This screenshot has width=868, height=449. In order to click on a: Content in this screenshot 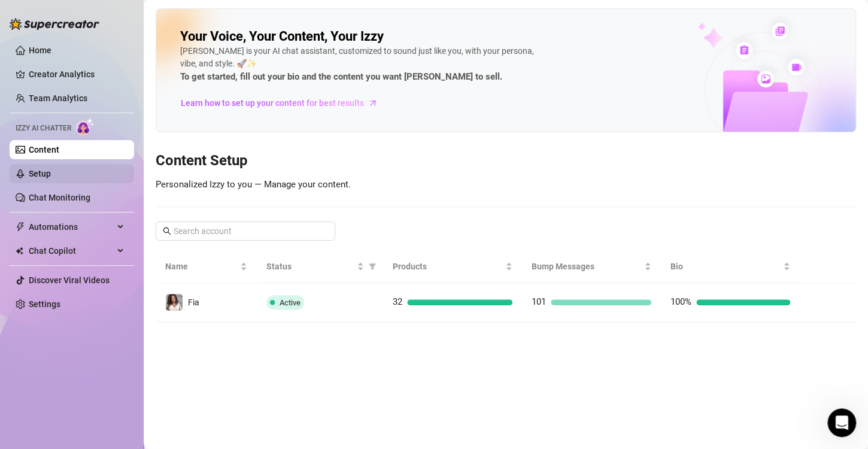, I will do `click(44, 150)`.